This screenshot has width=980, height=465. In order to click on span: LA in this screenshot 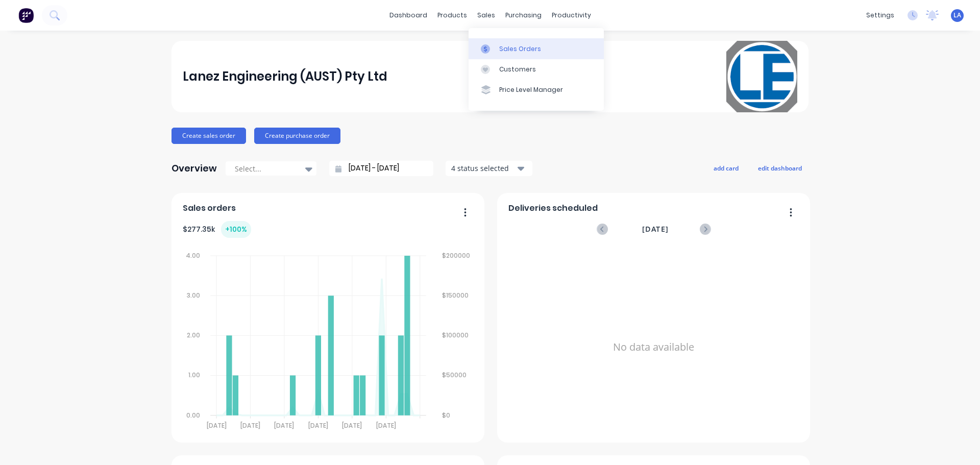, I will do `click(957, 16)`.